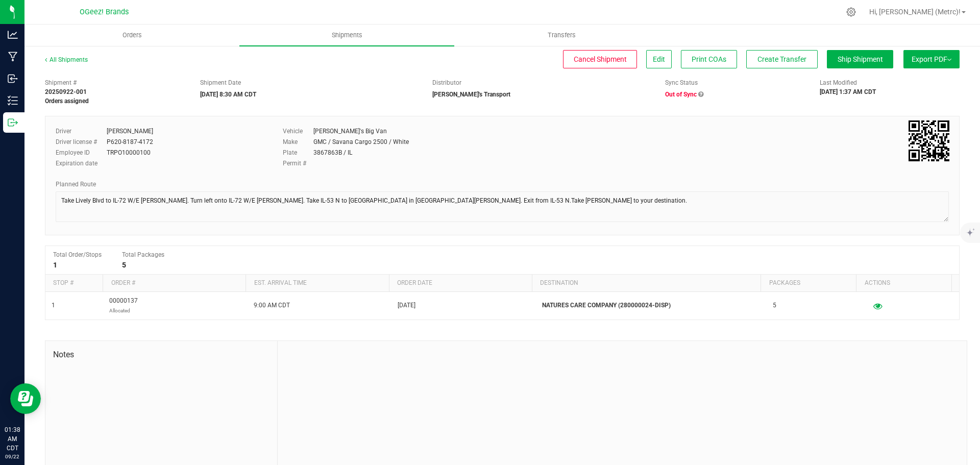 Image resolution: width=980 pixels, height=465 pixels. Describe the element at coordinates (104, 12) in the screenshot. I see `span: OGeez! Brands` at that location.